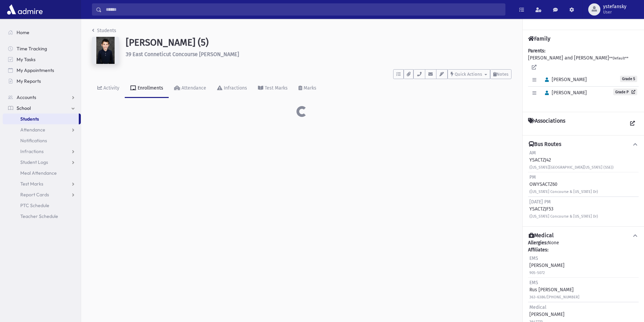  Describe the element at coordinates (193, 88) in the screenshot. I see `div: Attendance` at that location.